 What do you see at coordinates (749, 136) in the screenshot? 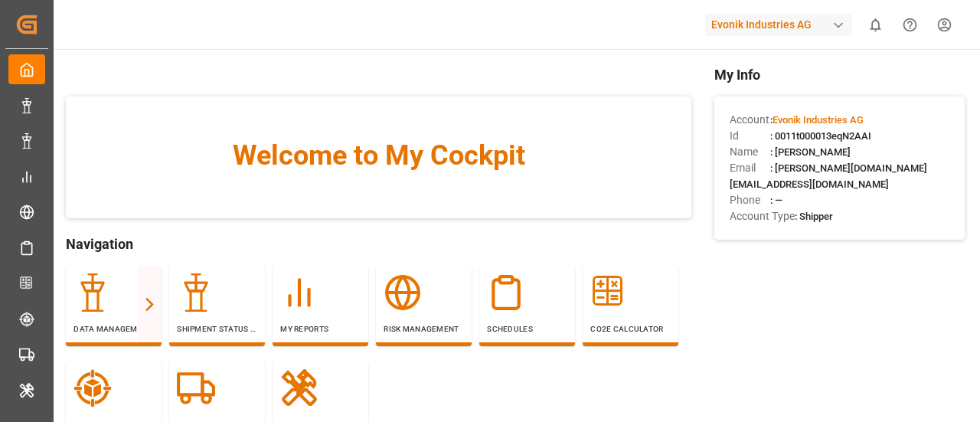
I see `span: Id` at bounding box center [749, 136].